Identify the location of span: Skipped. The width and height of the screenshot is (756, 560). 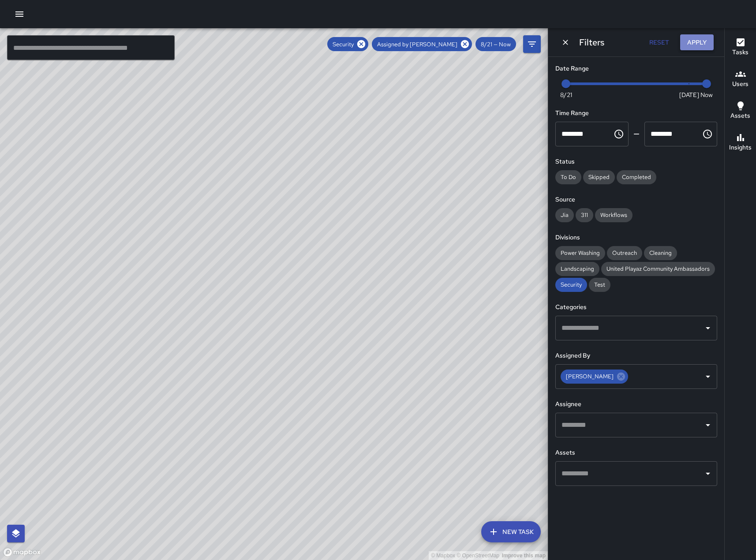
(599, 177).